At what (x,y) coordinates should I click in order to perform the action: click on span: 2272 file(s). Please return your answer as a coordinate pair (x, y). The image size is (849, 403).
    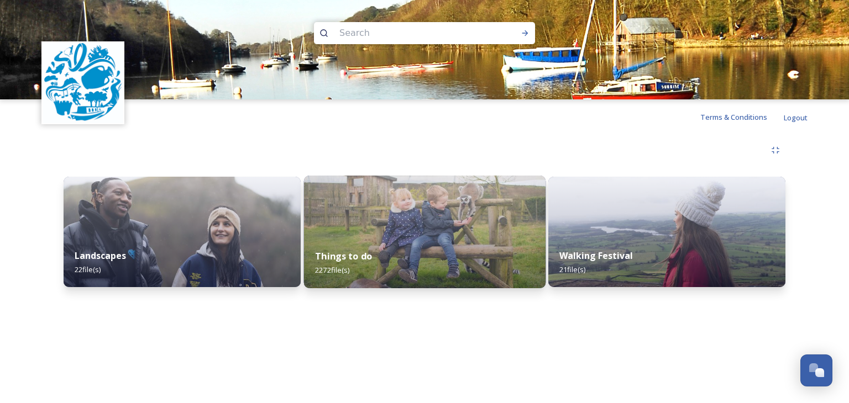
    Looking at the image, I should click on (332, 270).